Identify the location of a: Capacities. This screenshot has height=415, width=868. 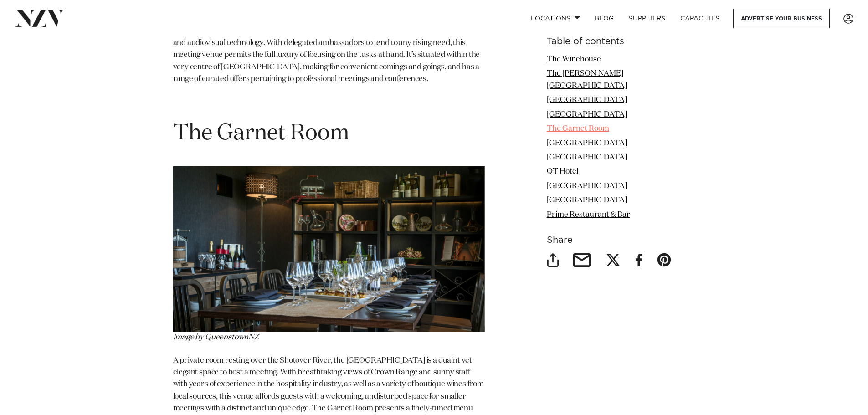
(700, 18).